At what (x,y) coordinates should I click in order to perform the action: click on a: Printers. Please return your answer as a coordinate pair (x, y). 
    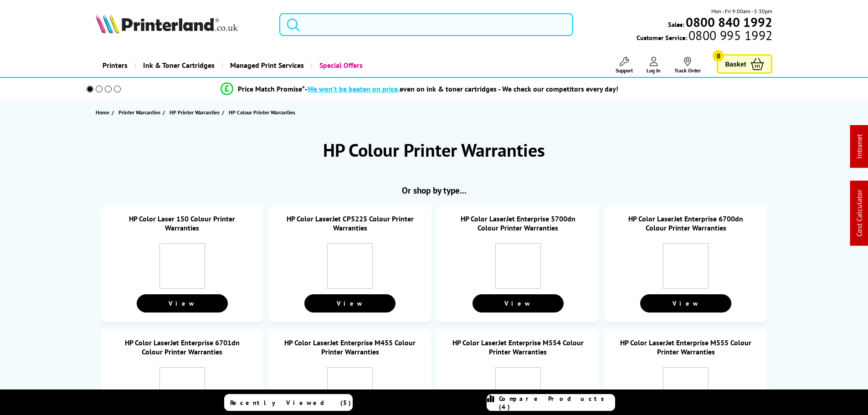
    Looking at the image, I should click on (115, 65).